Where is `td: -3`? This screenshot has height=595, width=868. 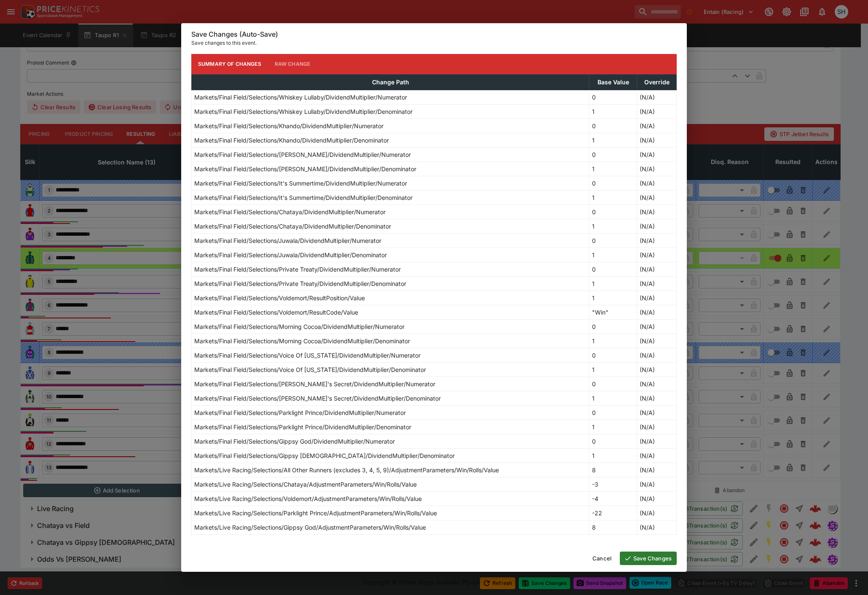
td: -3 is located at coordinates (613, 484).